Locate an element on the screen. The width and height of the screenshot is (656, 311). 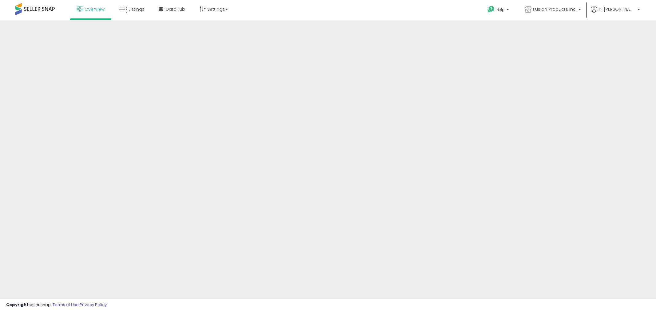
span: DataHub is located at coordinates (175, 9).